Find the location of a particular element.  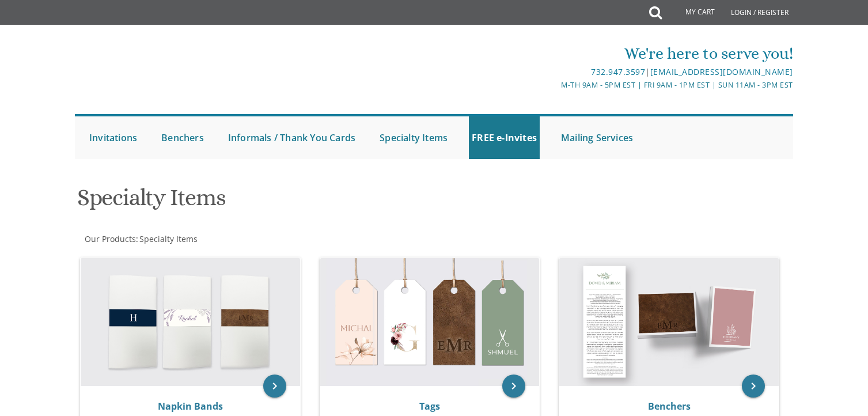

div: M-Th 9am - 5pm EST | Fri 9am - 1pm EST | Sun 11am - 3pm EST is located at coordinates (554, 85).